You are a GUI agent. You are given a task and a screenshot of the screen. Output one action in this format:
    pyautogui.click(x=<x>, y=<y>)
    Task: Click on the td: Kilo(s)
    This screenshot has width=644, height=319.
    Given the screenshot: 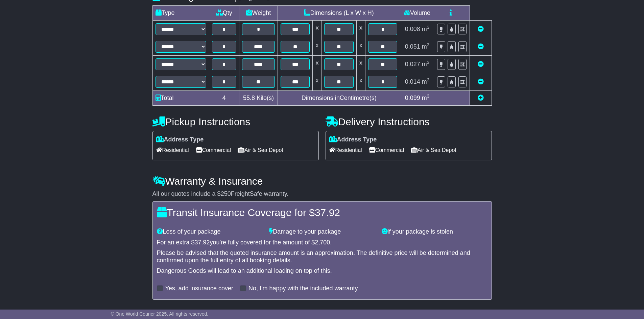 What is the action you would take?
    pyautogui.click(x=258, y=98)
    